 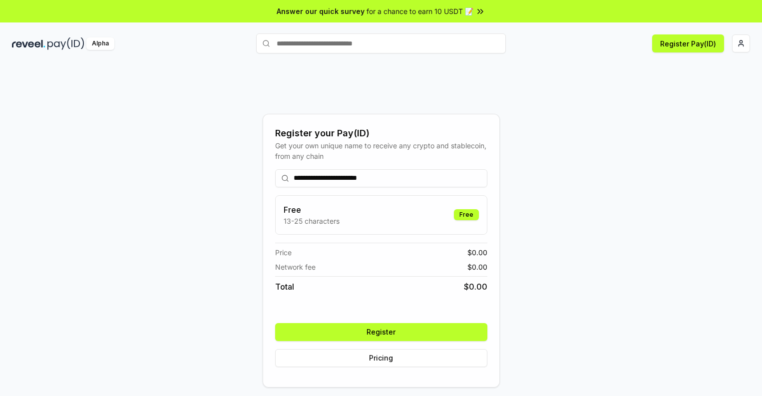 What do you see at coordinates (688, 43) in the screenshot?
I see `button: Register Pay(ID)` at bounding box center [688, 43].